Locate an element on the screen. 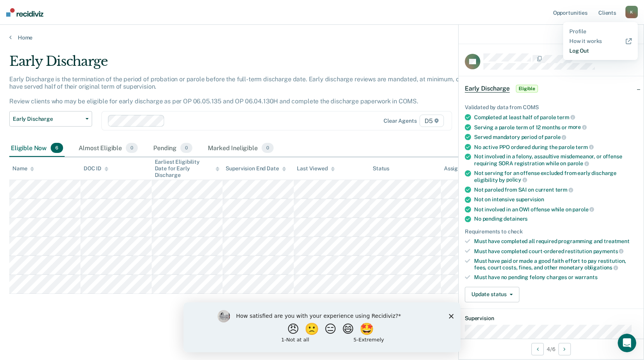 The image size is (644, 360). div: Not on intensive is located at coordinates (556, 199).